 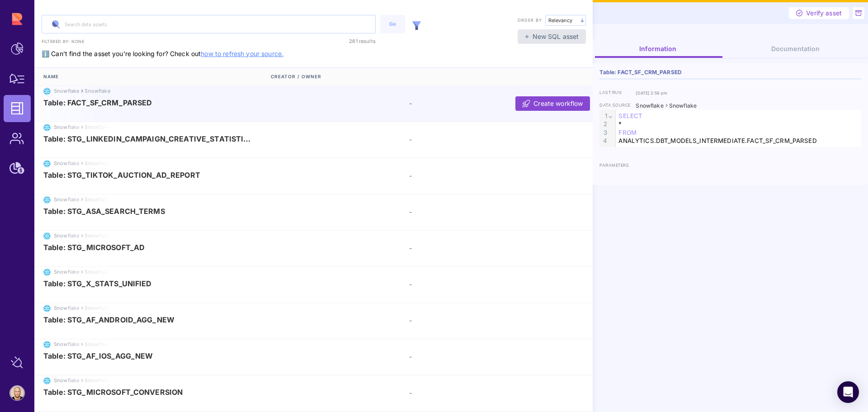 What do you see at coordinates (738, 141) in the screenshot?
I see `div: ANALYTICS.DBT_MODELS_INTERMEDIATE.FACT_SF_CRM_PARSED` at bounding box center [738, 141].